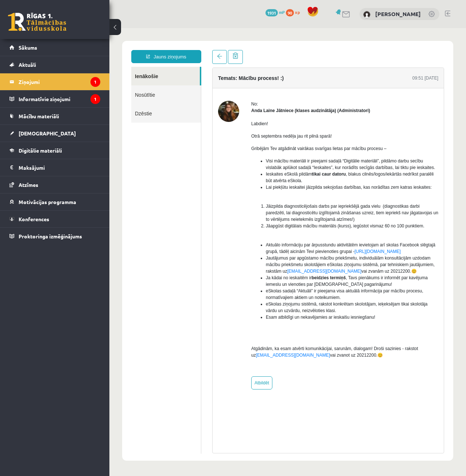 The width and height of the screenshot is (466, 476). I want to click on span: Otrā septembra nedēļa jau rit pilnā sparā!, so click(182, 108).